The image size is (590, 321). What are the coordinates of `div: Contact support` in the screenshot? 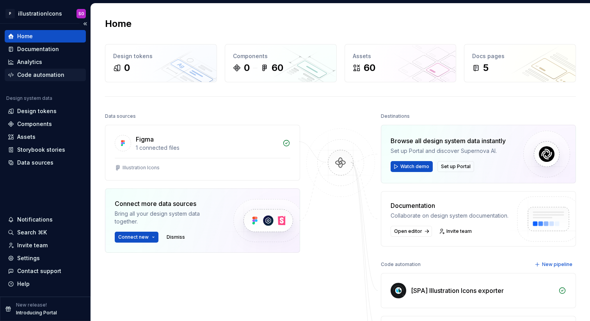 It's located at (39, 271).